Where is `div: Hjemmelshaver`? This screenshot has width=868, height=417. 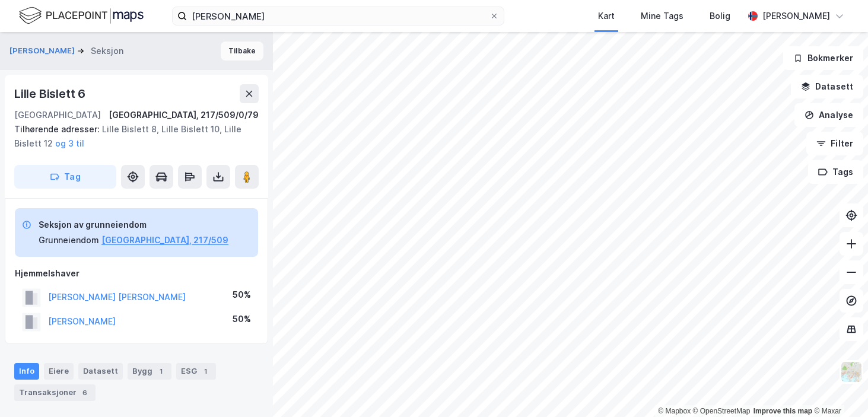
div: Hjemmelshaver is located at coordinates (136, 273).